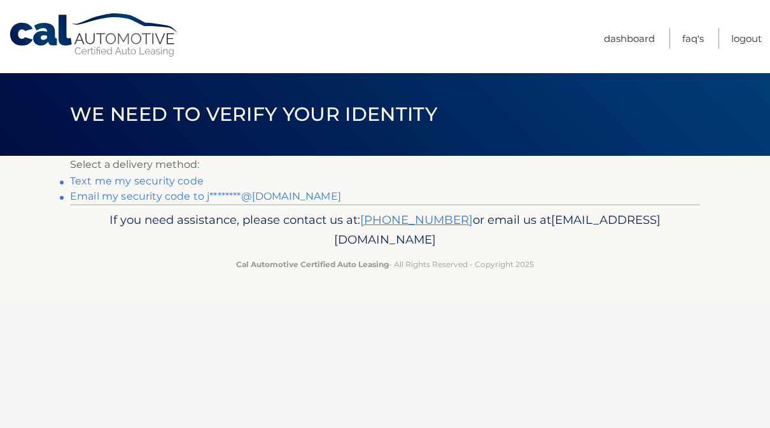  Describe the element at coordinates (629, 38) in the screenshot. I see `a: Dashboard` at that location.